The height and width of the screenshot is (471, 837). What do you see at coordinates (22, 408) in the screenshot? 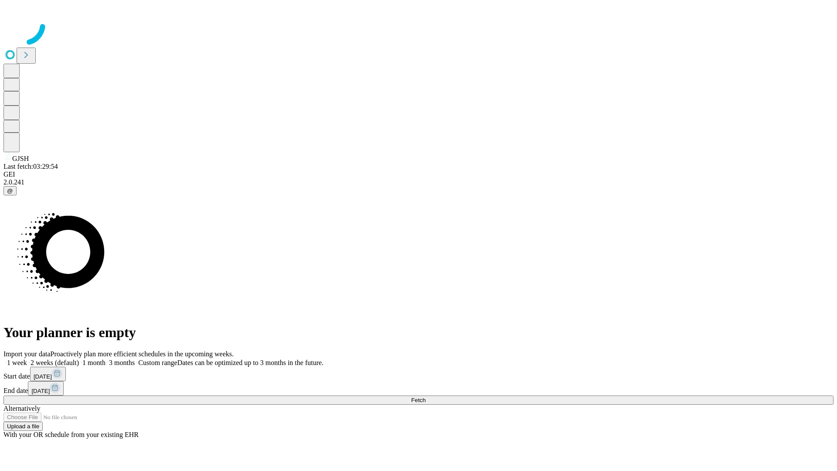
I see `span: Alternatively` at bounding box center [22, 408].